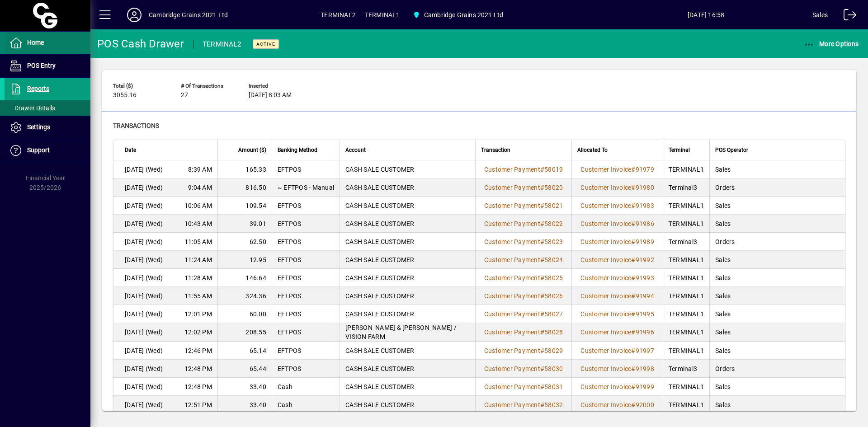 This screenshot has width=868, height=427. What do you see at coordinates (523, 350) in the screenshot?
I see `a: Customer Payment#58029` at bounding box center [523, 350].